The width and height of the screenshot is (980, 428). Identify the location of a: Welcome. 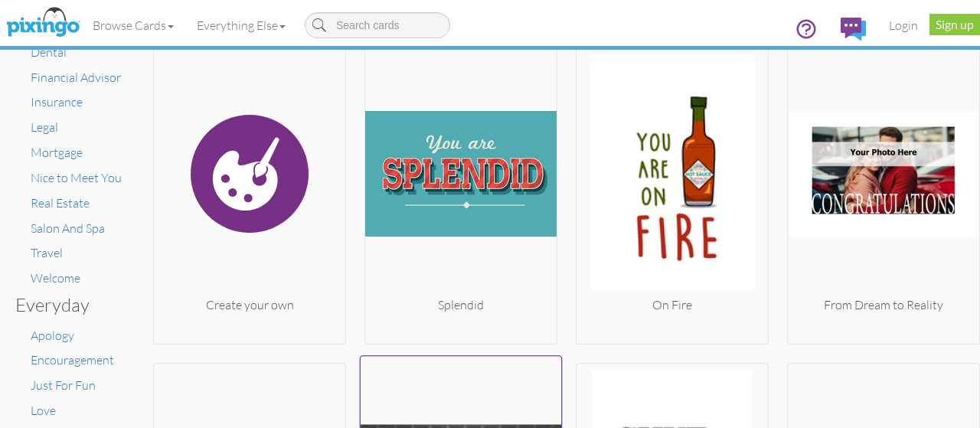
(56, 278).